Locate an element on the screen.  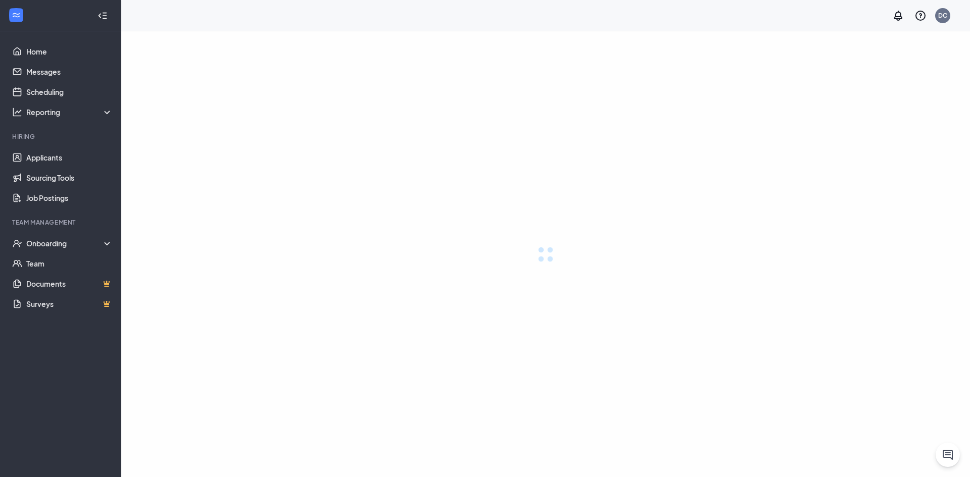
a: Sourcing Tools is located at coordinates (69, 178).